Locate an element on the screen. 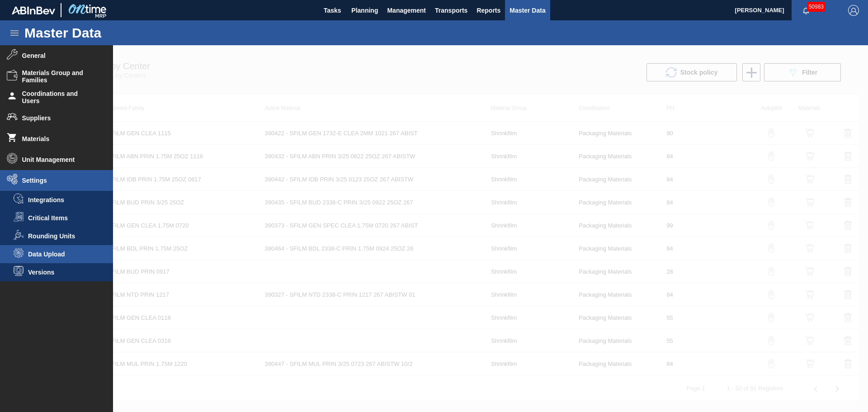 The height and width of the screenshot is (412, 868). span: Integrations is located at coordinates (63, 200).